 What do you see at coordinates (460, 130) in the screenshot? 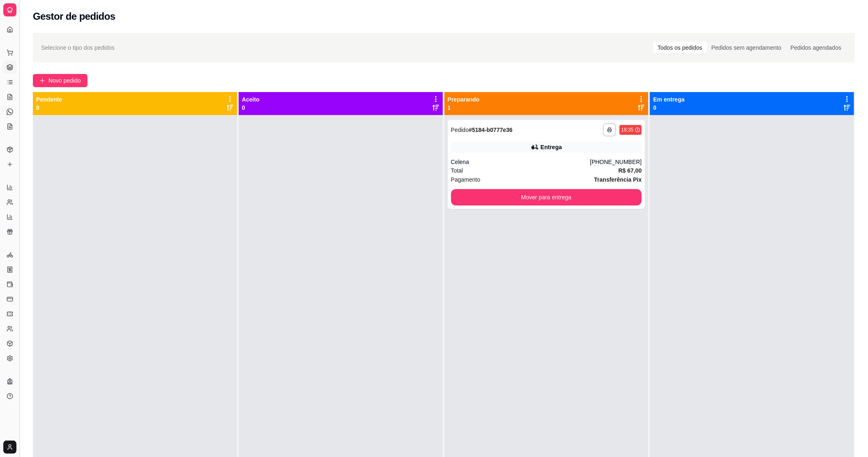
I see `span: Pedido` at bounding box center [460, 130].